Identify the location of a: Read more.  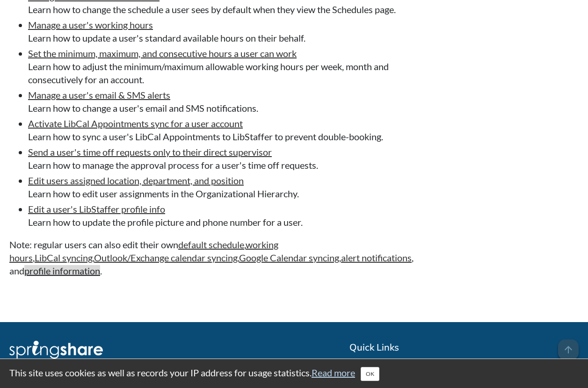
(333, 373).